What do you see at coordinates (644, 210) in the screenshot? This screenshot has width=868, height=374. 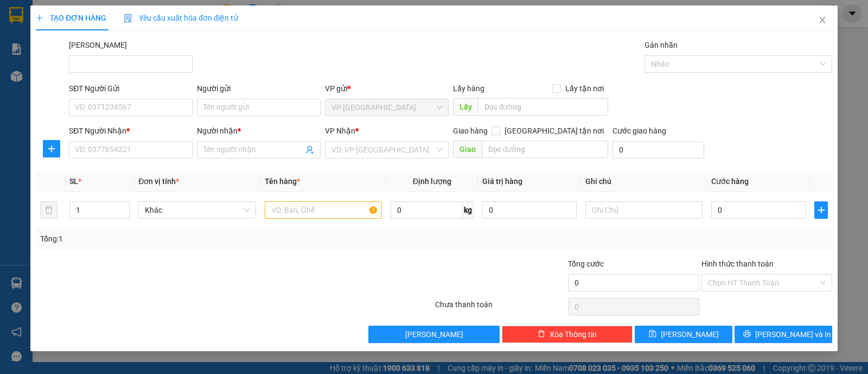 I see `input: Ghi Chú` at bounding box center [644, 210].